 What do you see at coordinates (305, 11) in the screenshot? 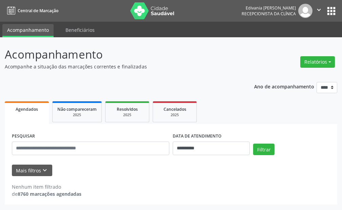
I see `img: img` at bounding box center [305, 11].